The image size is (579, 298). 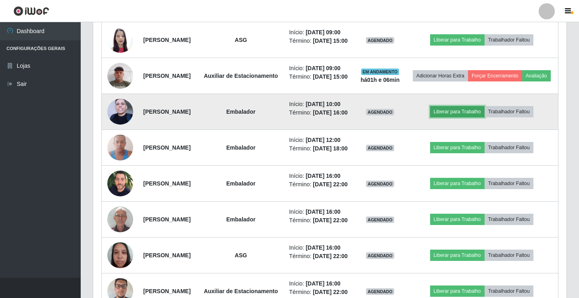 What do you see at coordinates (120, 40) in the screenshot?
I see `img: 1732967695446.jpeg` at bounding box center [120, 40].